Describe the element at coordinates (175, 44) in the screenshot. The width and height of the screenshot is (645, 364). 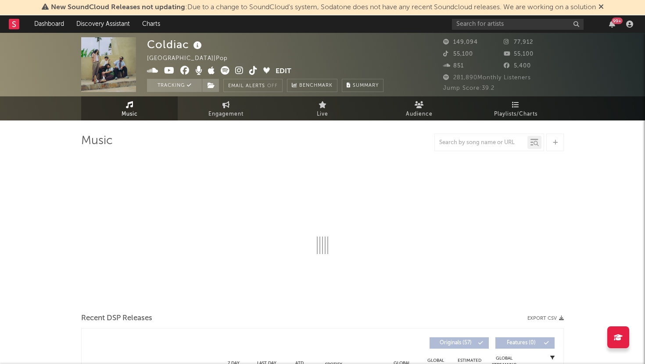
I see `div: Coldiac` at that location.